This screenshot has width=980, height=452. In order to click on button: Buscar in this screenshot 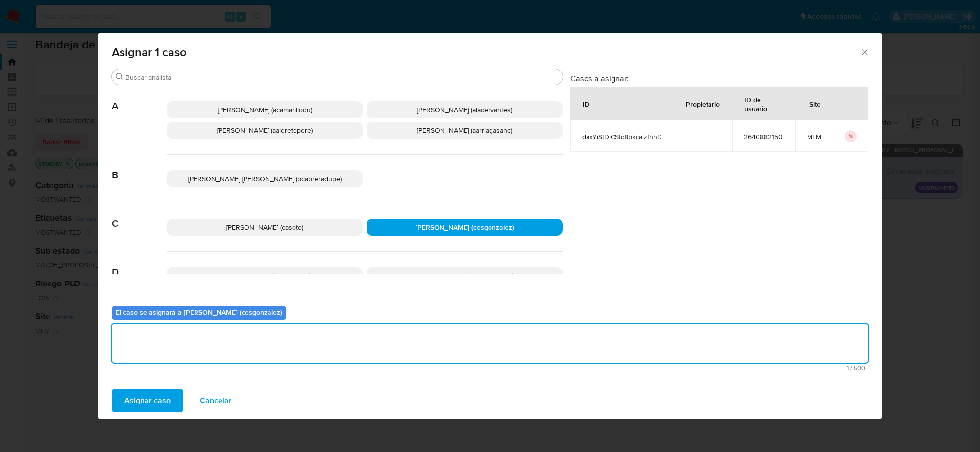, I will do `click(119, 77)`.